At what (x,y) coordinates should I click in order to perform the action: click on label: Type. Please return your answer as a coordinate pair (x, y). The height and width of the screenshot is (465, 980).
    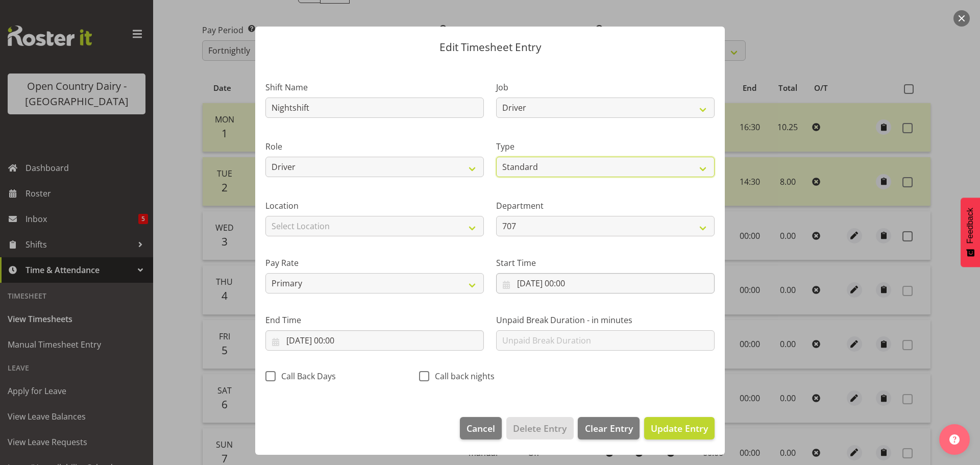
    Looking at the image, I should click on (605, 147).